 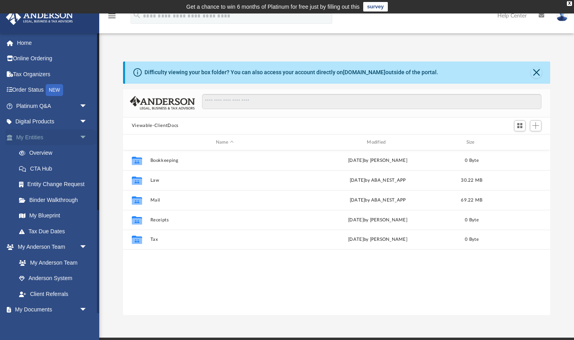 What do you see at coordinates (53, 294) in the screenshot?
I see `a: Client Referrals` at bounding box center [53, 294].